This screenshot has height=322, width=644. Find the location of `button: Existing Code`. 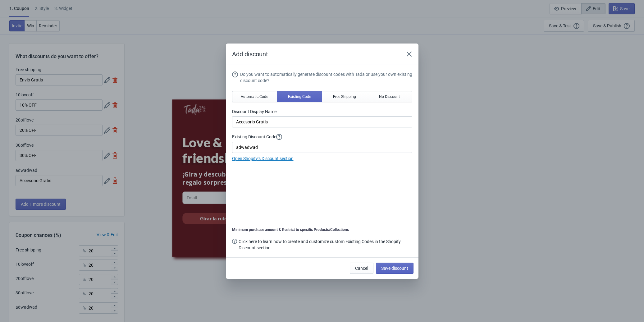

button: Existing Code is located at coordinates (300, 97).